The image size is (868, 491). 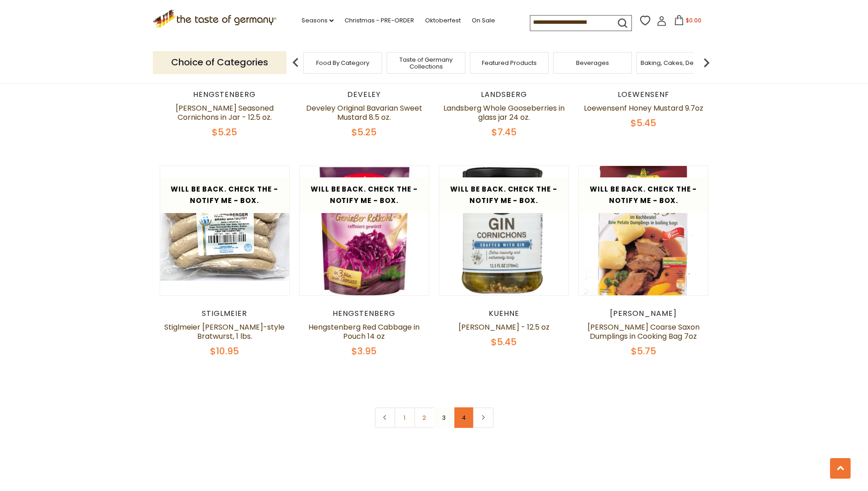 I want to click on span: Baking, Cakes, Desserts, so click(x=676, y=63).